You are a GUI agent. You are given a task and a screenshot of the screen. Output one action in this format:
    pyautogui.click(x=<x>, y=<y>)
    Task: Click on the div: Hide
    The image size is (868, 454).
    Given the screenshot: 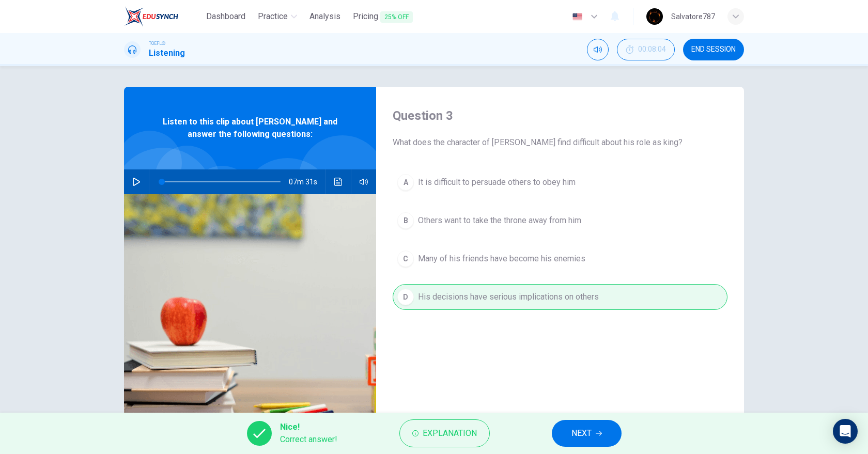 What is the action you would take?
    pyautogui.click(x=646, y=49)
    